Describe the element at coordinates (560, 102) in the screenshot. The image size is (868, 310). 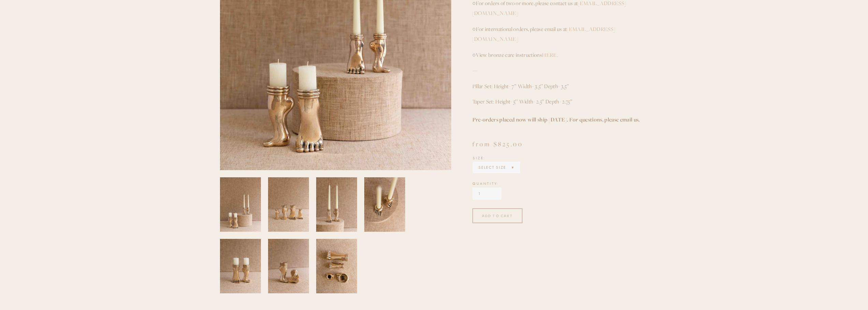
I see `p: Taper Set: Height- 5’’ Width- 2.5’’ Depth- 2.75’’` at that location.